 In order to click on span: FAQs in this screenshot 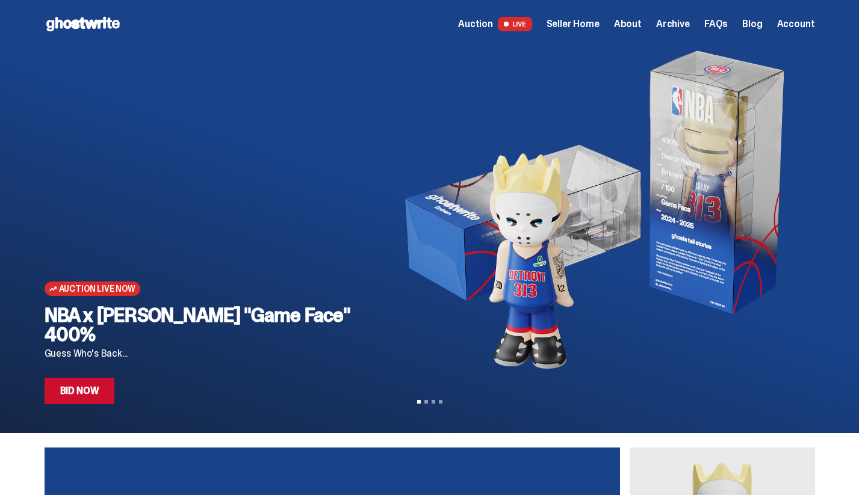, I will do `click(715, 24)`.